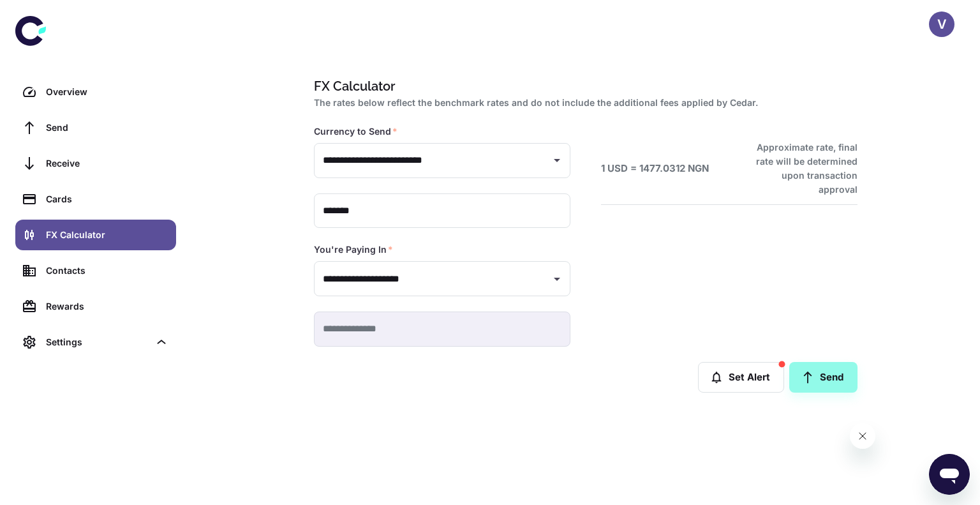 The width and height of the screenshot is (980, 505). What do you see at coordinates (95, 306) in the screenshot?
I see `a: Rewards` at bounding box center [95, 306].